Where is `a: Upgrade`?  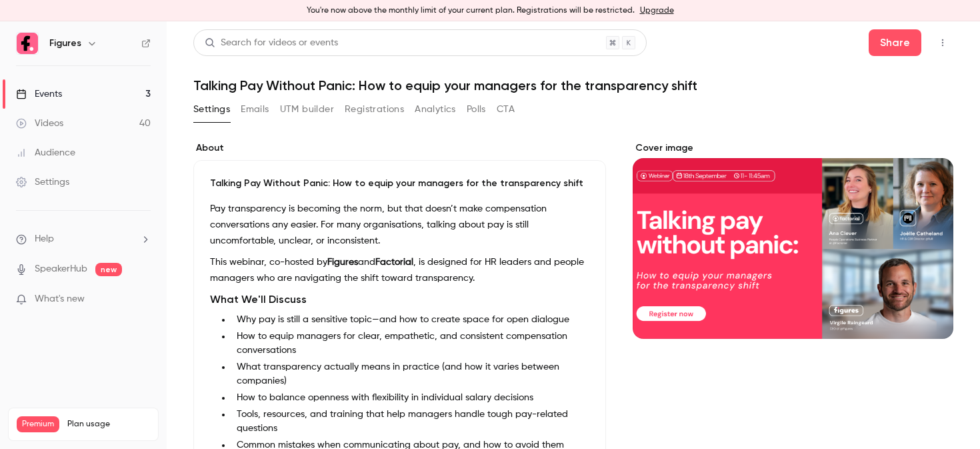 a: Upgrade is located at coordinates (656, 11).